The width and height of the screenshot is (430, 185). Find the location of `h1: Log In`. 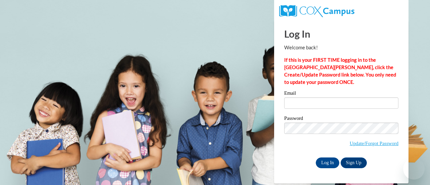

h1: Log In is located at coordinates (341, 34).